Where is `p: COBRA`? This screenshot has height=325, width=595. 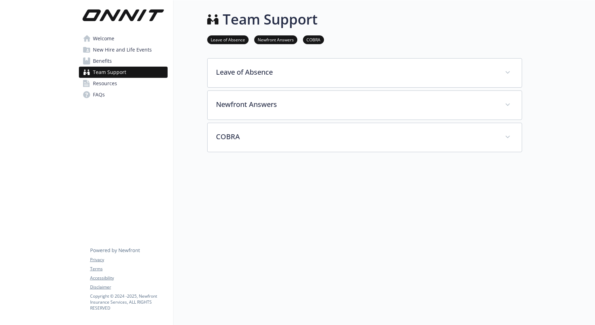 p: COBRA is located at coordinates (356, 137).